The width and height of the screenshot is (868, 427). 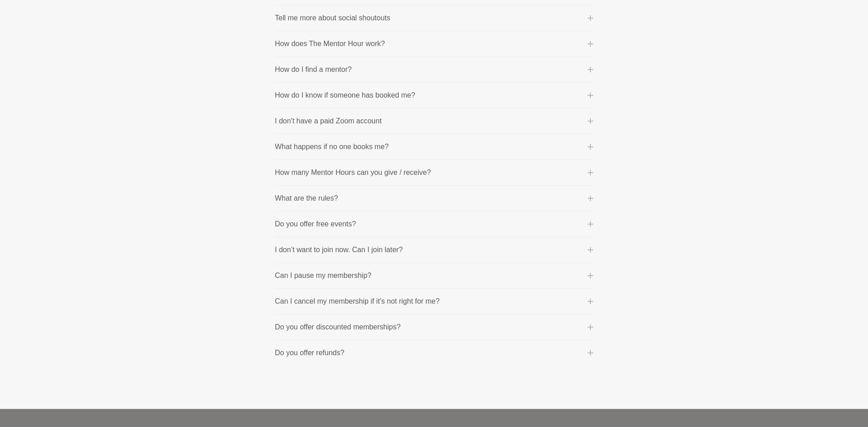 What do you see at coordinates (315, 224) in the screenshot?
I see `p: Do you offer free events?` at bounding box center [315, 224].